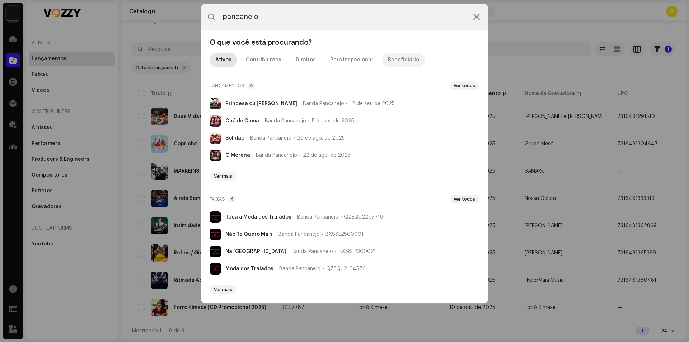  Describe the element at coordinates (227, 86) in the screenshot. I see `span: Lançamentos` at that location.